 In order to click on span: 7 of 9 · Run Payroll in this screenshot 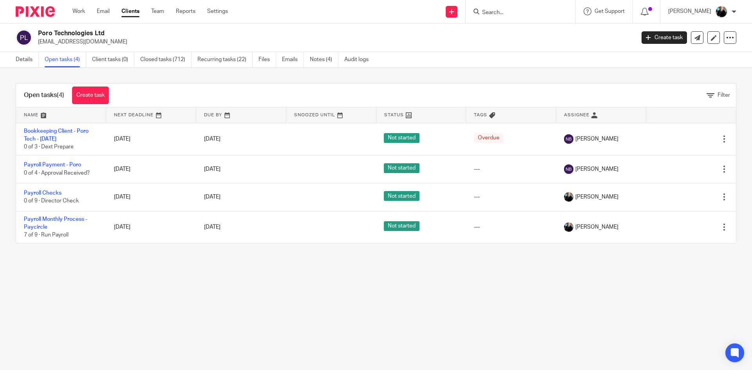, I will do `click(46, 235)`.